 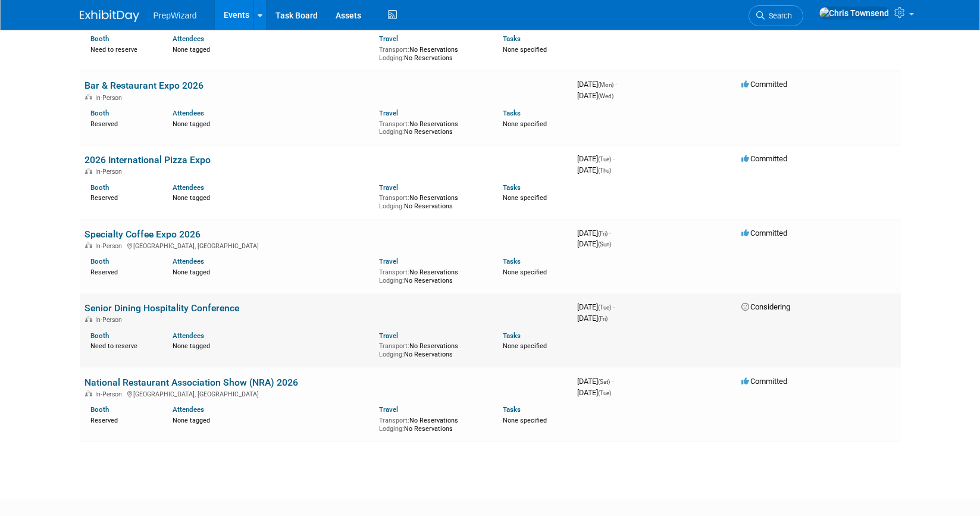 I want to click on a: Senior Dining Hospitality Conference, so click(x=162, y=308).